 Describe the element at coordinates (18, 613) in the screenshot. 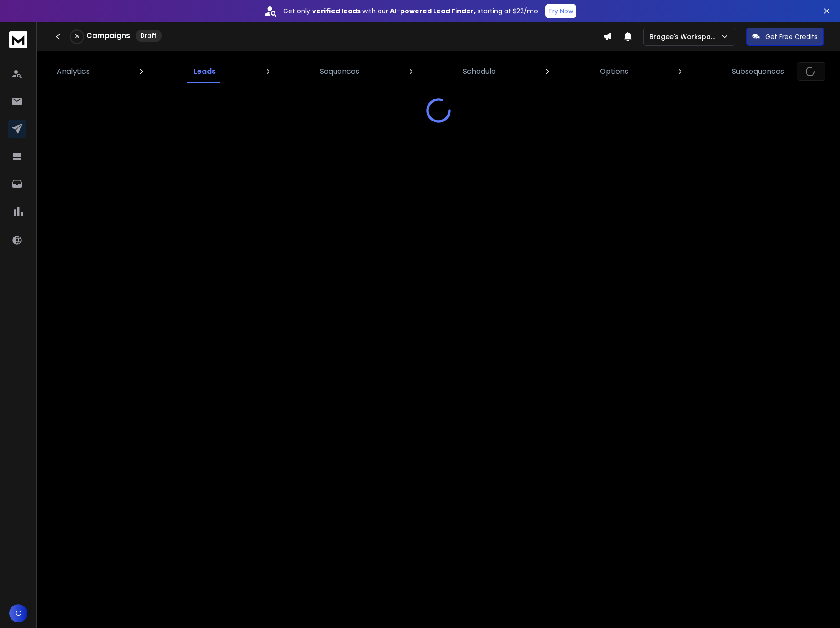

I see `span: C` at that location.